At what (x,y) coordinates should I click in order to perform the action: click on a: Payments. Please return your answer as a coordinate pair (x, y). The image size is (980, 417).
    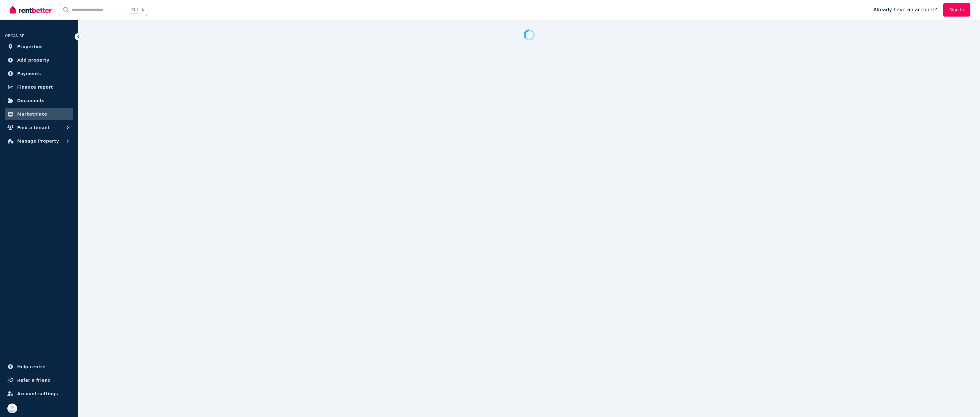
    Looking at the image, I should click on (39, 73).